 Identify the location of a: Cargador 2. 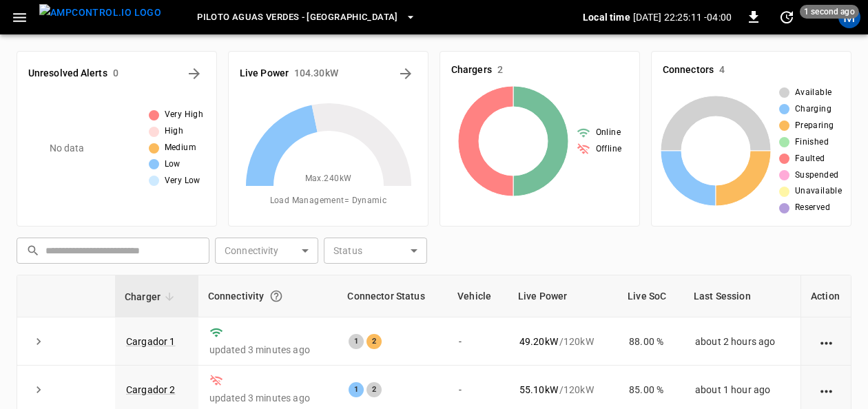
(151, 390).